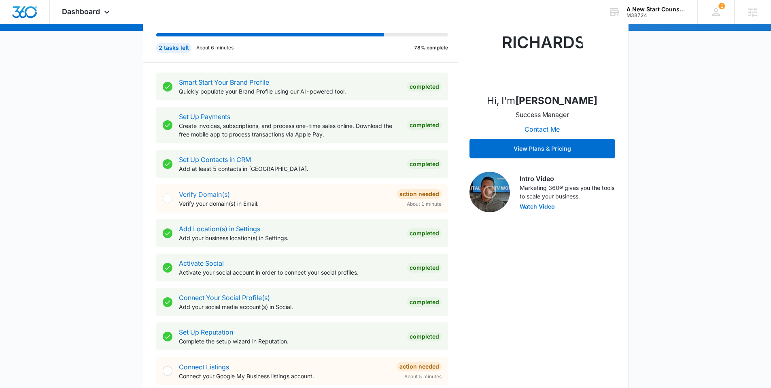 This screenshot has height=388, width=771. Describe the element at coordinates (284, 203) in the screenshot. I see `p: Verify your domain(s) in Email.` at that location.